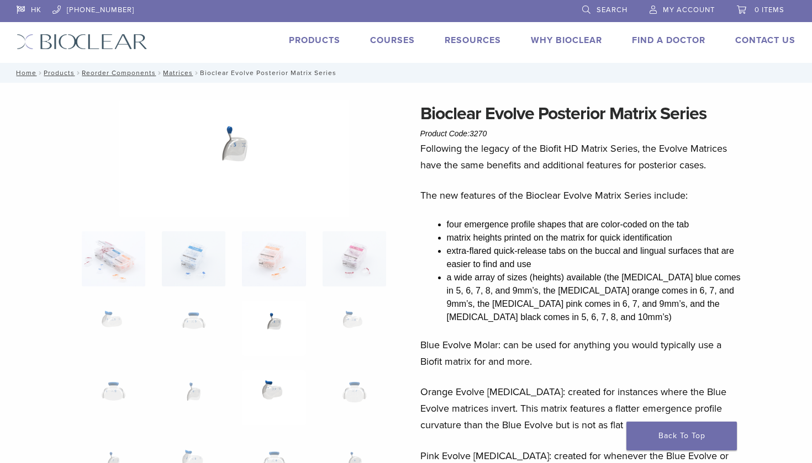 The height and width of the screenshot is (463, 812). Describe the element at coordinates (193, 398) in the screenshot. I see `img: Bioclear Evolve Posterior Matrix Series - Image 10` at that location.